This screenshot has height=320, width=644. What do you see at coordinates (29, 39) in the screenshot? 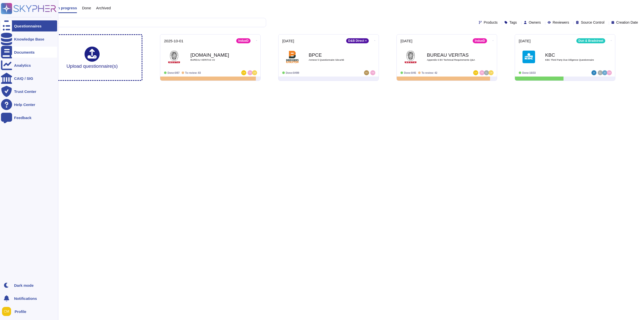
I see `a: Knowledge Base` at bounding box center [29, 39].